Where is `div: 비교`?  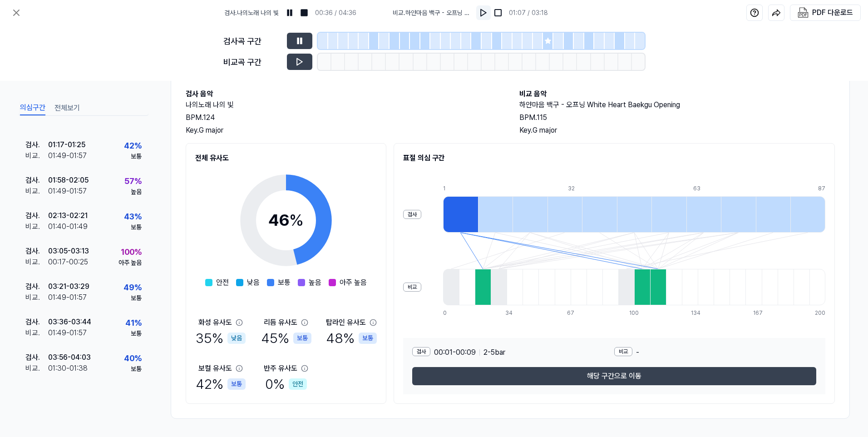 div: 비교 is located at coordinates (623, 352).